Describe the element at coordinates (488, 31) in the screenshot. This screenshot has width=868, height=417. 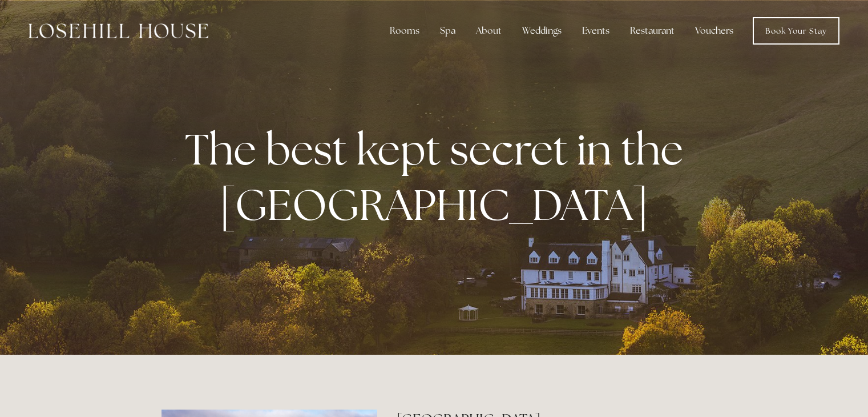
I see `div: About` at that location.